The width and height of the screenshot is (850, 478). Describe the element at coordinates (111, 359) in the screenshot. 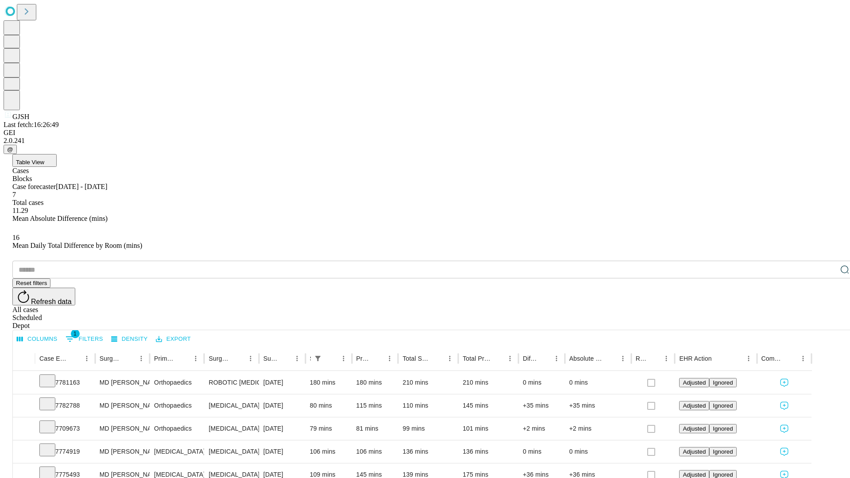

I see `div: Surgeon Name` at that location.